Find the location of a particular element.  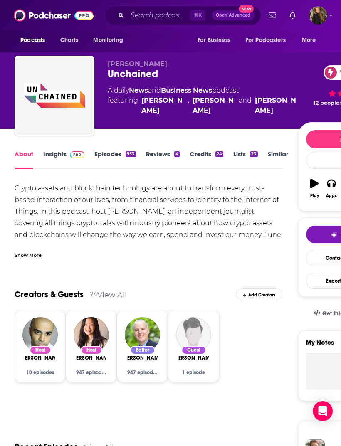

div: Open Intercom Messenger is located at coordinates (322, 411).